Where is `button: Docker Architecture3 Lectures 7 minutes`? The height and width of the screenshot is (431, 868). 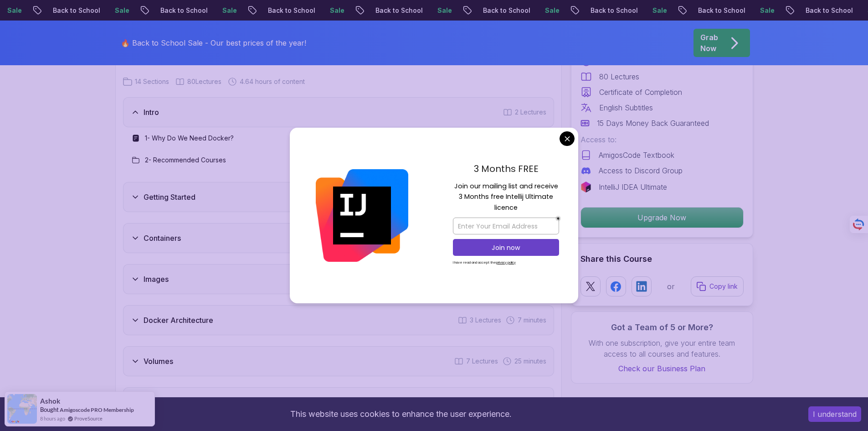
button: Docker Architecture3 Lectures 7 minutes is located at coordinates (339, 320).